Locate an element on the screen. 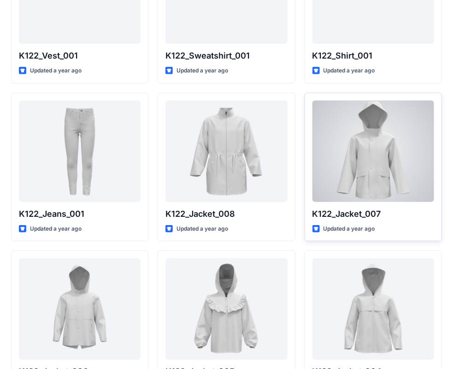 Image resolution: width=453 pixels, height=369 pixels. p: K122_Sweatshirt_001 is located at coordinates (226, 56).